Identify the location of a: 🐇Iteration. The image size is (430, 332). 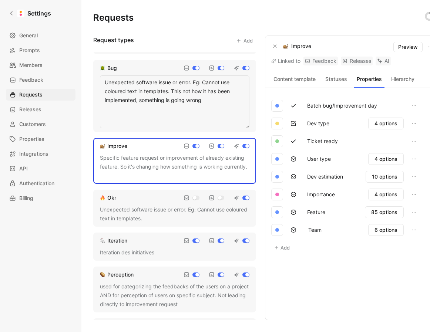
(114, 241).